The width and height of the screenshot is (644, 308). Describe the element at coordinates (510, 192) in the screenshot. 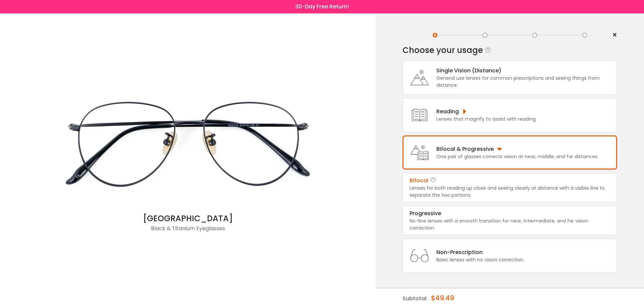

I see `div: Lenses for both reading up close and seeing clearly at distance with a visible line to separate t...` at that location.